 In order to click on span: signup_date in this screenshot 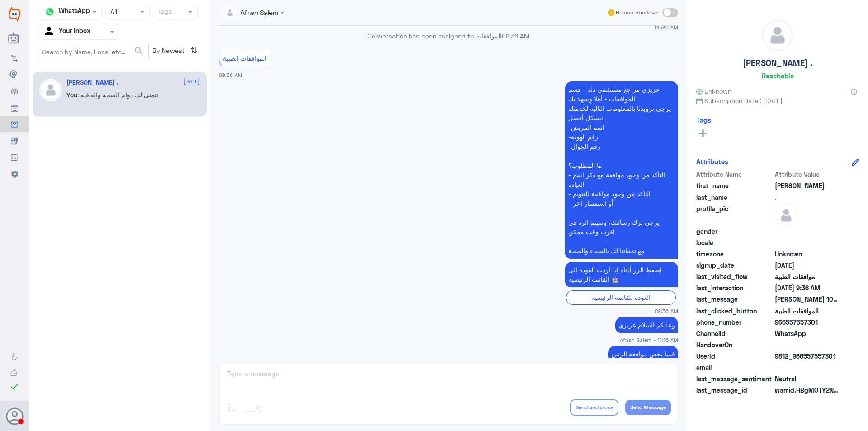, I will do `click(735, 265)`.